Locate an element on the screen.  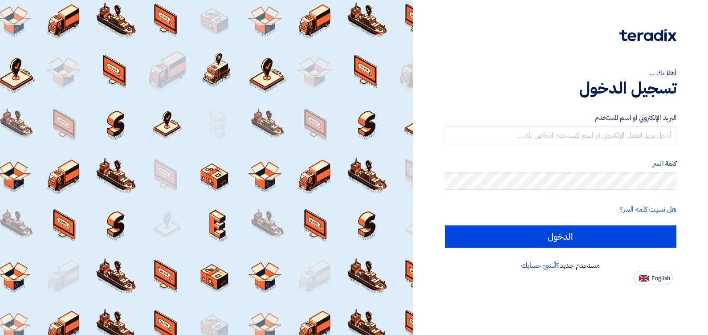
label: كلمة السر is located at coordinates (561, 164).